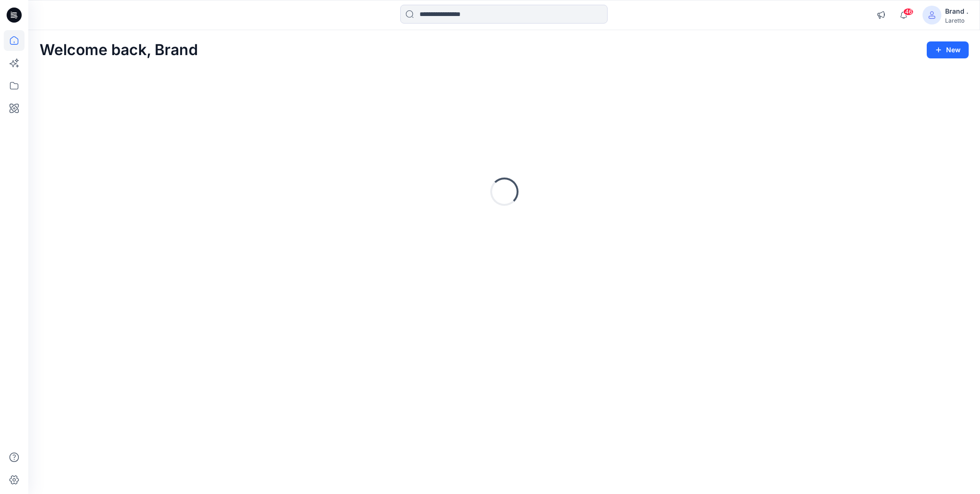 The height and width of the screenshot is (494, 980). I want to click on button: New, so click(947, 50).